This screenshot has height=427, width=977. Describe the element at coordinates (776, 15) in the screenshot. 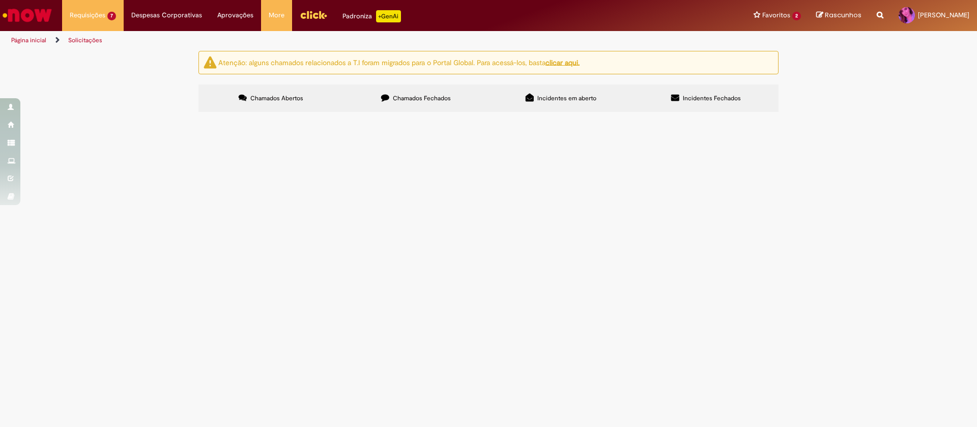

I see `span: Favoritos` at that location.